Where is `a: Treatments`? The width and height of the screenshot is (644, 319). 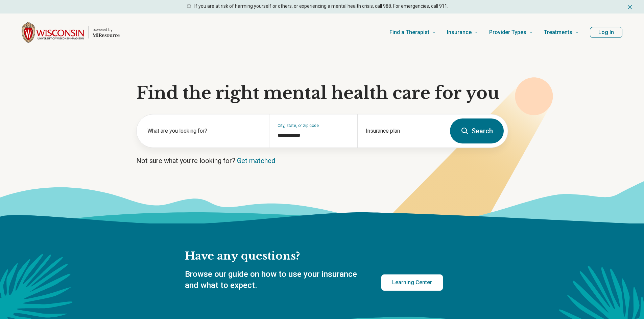 a: Treatments is located at coordinates (562, 33).